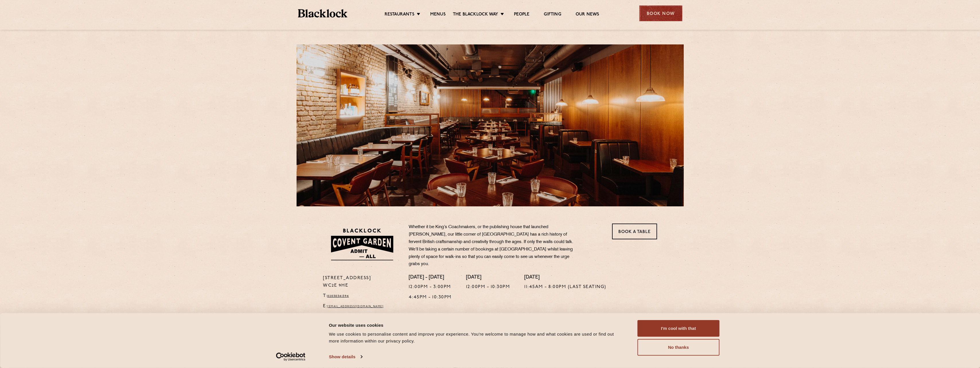 Image resolution: width=980 pixels, height=368 pixels. What do you see at coordinates (553, 15) in the screenshot?
I see `a: Gifting` at bounding box center [553, 15].